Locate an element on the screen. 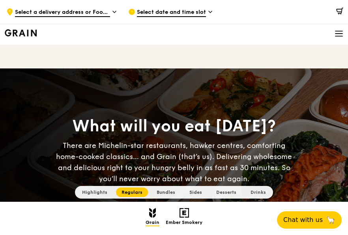 This screenshot has height=235, width=348. span: Grain is located at coordinates (152, 222).